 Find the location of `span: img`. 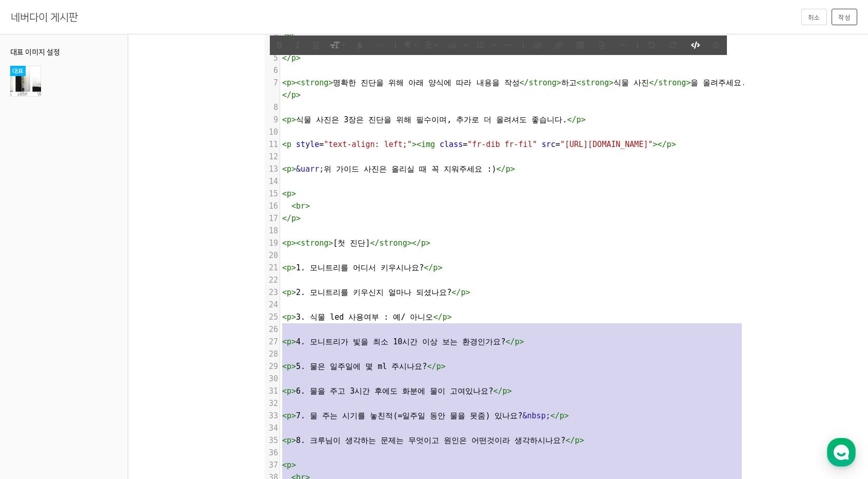

span: img is located at coordinates (428, 144).